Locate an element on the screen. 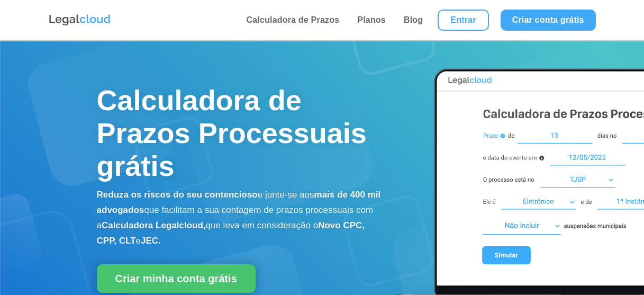 The width and height of the screenshot is (644, 295). a: Entrar is located at coordinates (463, 20).